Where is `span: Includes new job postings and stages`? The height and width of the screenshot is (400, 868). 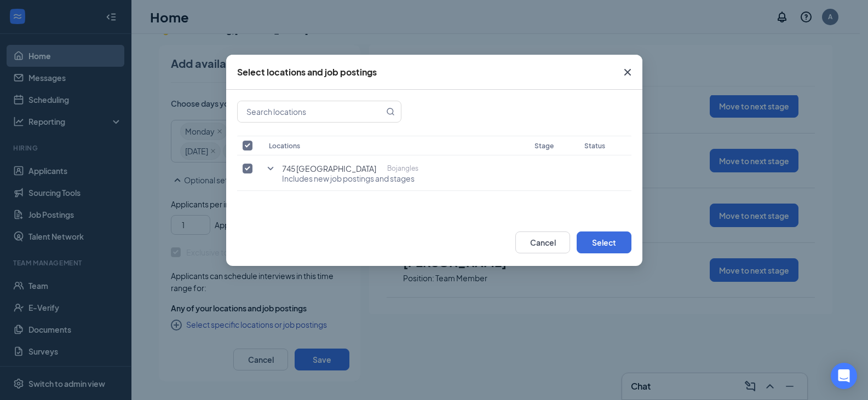
span: Includes new job postings and stages is located at coordinates (350, 179).